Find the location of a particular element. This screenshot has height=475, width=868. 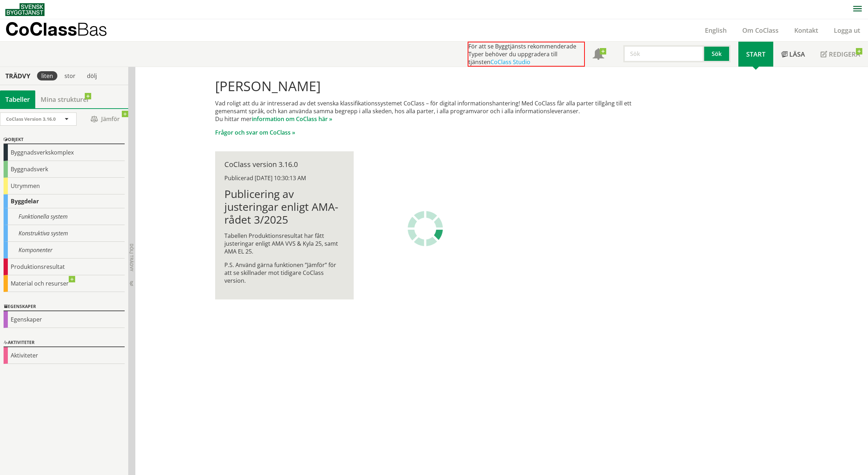

a: information om CoClass här » is located at coordinates (292, 119).